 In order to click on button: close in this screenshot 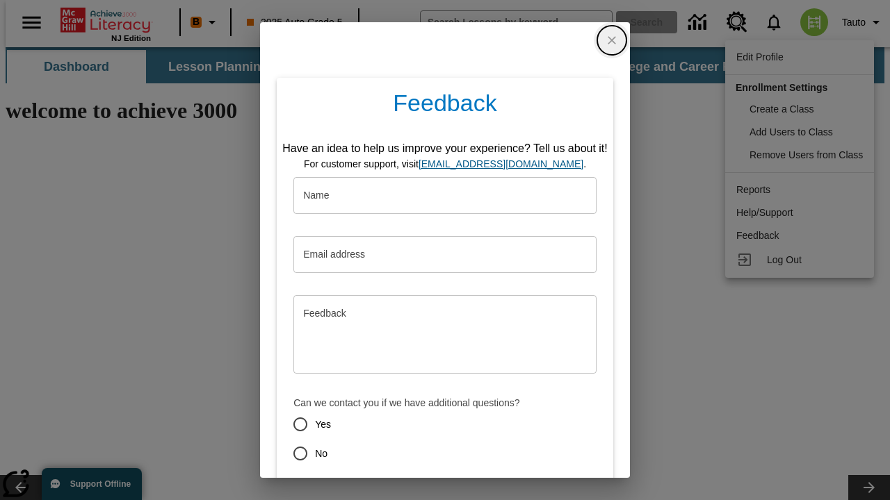, I will do `click(612, 40)`.